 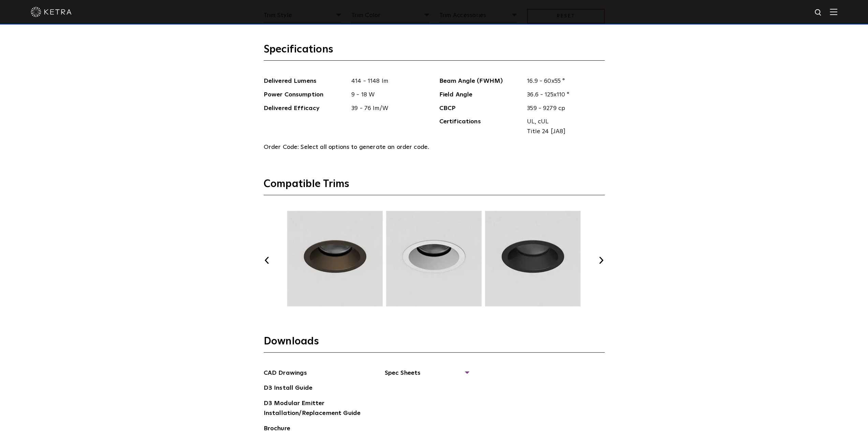 What do you see at coordinates (387, 81) in the screenshot?
I see `span: 414 - 1148 lm` at bounding box center [387, 81].